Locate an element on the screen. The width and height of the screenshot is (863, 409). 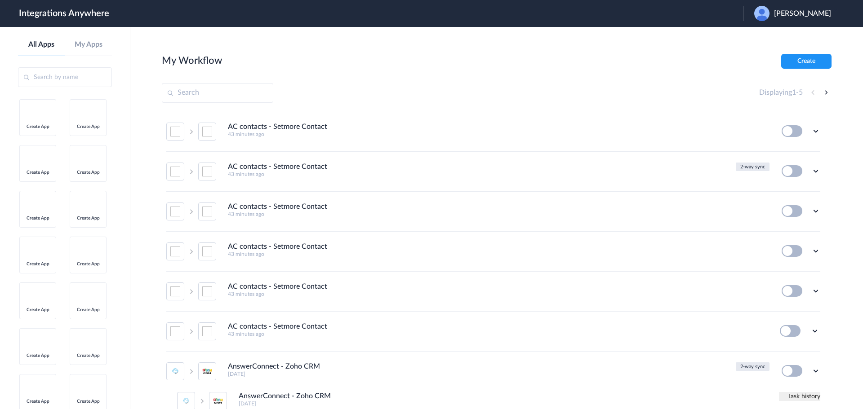
h2: My Workflow is located at coordinates (192, 61).